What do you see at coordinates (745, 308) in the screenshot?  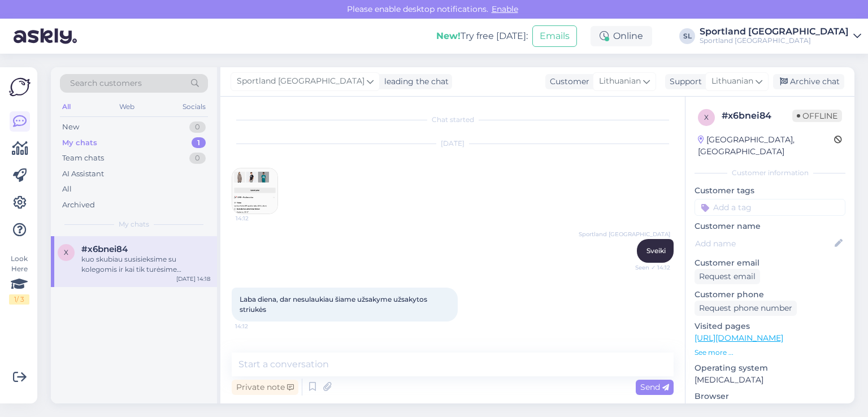 I see `div: Request phone number` at bounding box center [745, 308].